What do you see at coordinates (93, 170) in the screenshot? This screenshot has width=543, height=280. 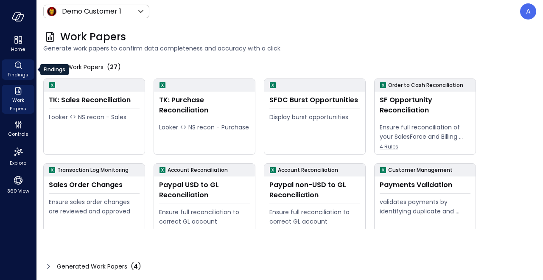 I see `p: Transaction Log Monitoring` at bounding box center [93, 170].